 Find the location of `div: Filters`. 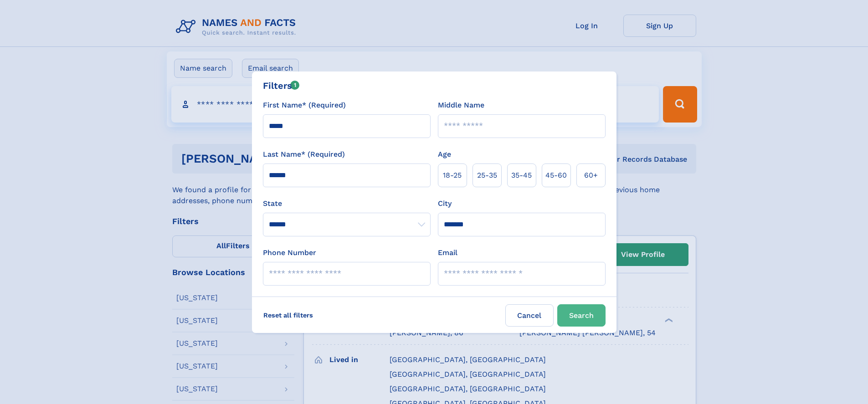

div: Filters is located at coordinates (281, 86).